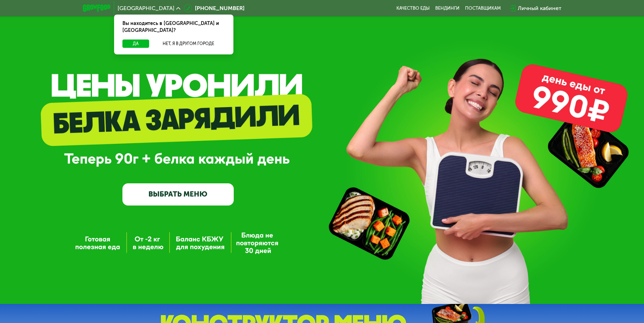 The image size is (644, 323). Describe the element at coordinates (483, 8) in the screenshot. I see `div: поставщикам` at that location.